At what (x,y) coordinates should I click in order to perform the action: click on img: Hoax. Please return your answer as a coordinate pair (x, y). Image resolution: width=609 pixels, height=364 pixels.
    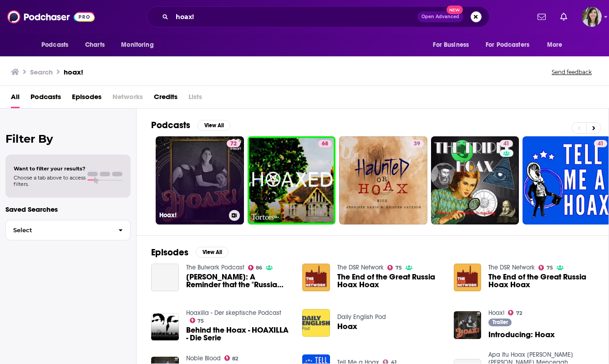
    Looking at the image, I should click on (316, 323).